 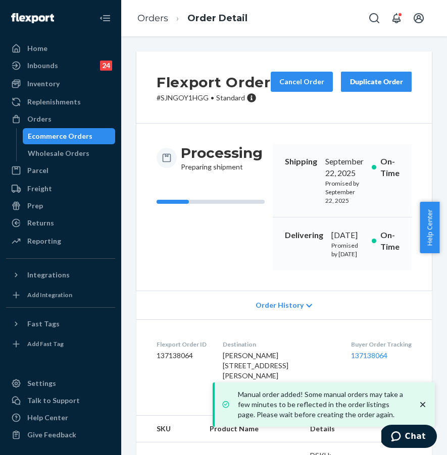 What do you see at coordinates (61, 84) in the screenshot?
I see `a: Inventory` at bounding box center [61, 84].